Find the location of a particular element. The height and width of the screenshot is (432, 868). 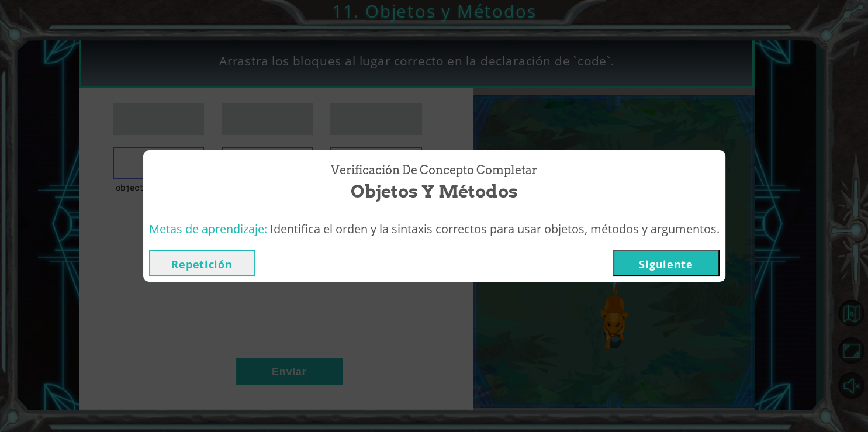

span: Objetos y Métodos is located at coordinates (434, 191).